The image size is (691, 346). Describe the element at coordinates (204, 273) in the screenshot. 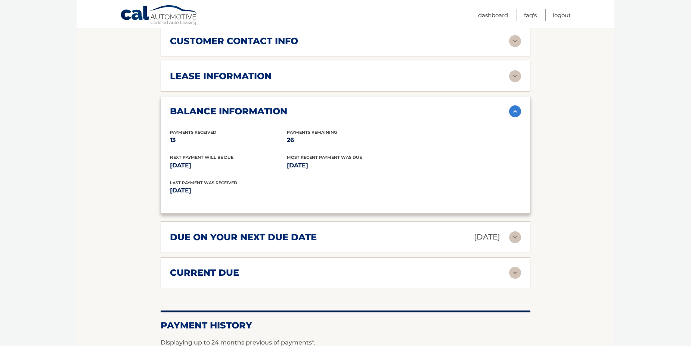

I see `h2: current due` at that location.